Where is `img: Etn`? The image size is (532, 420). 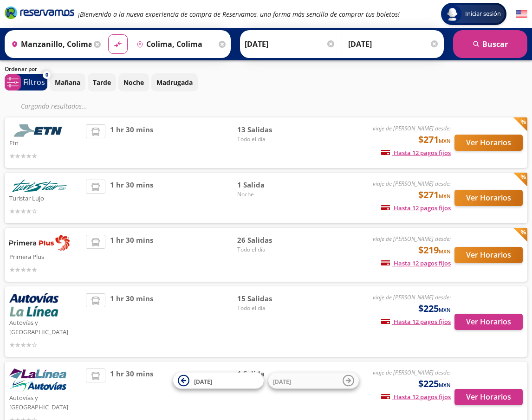
img: Etn is located at coordinates (39, 130).